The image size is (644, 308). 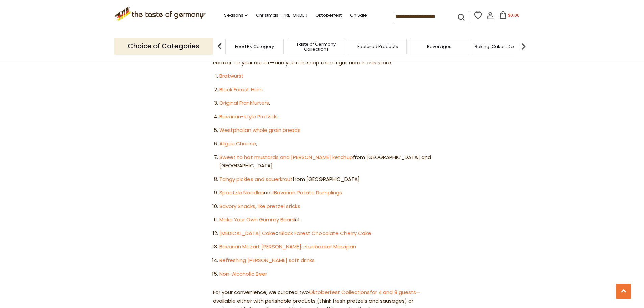 I want to click on a: Make Your Own Gummy Bears, so click(x=257, y=219).